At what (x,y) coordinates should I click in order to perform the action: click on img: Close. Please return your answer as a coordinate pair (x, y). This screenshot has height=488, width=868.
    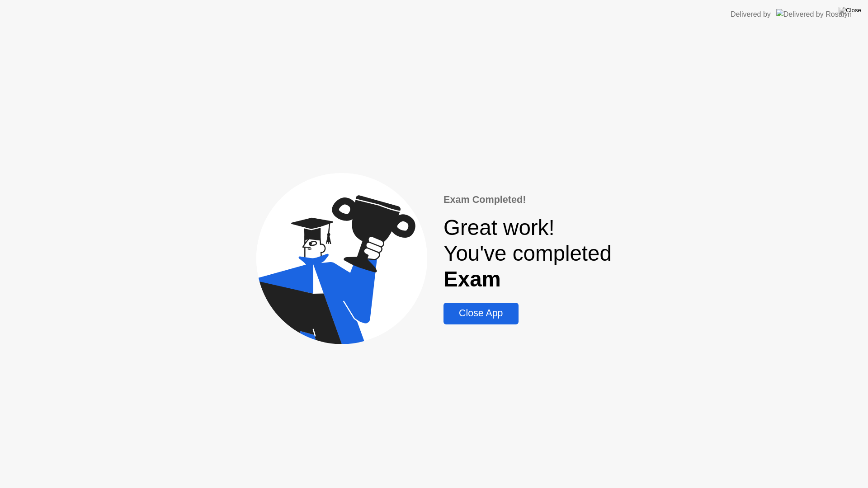
    Looking at the image, I should click on (850, 10).